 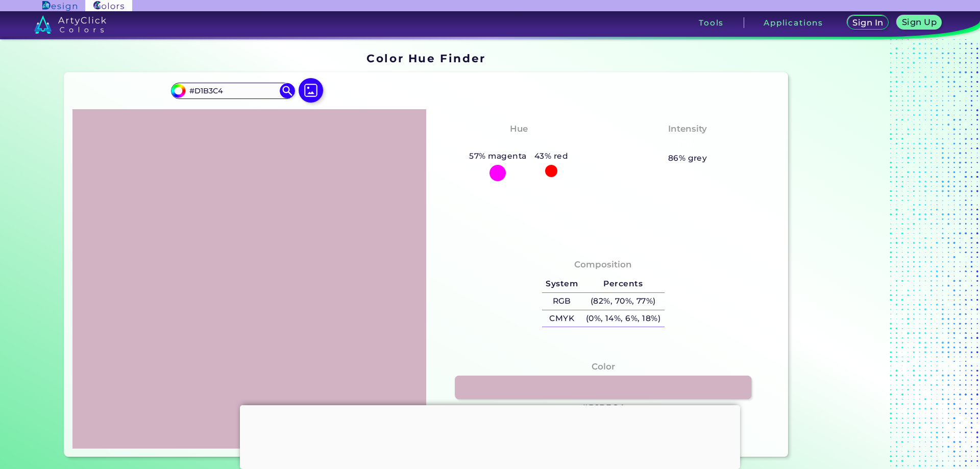 I want to click on a: Sign Up, so click(x=919, y=22).